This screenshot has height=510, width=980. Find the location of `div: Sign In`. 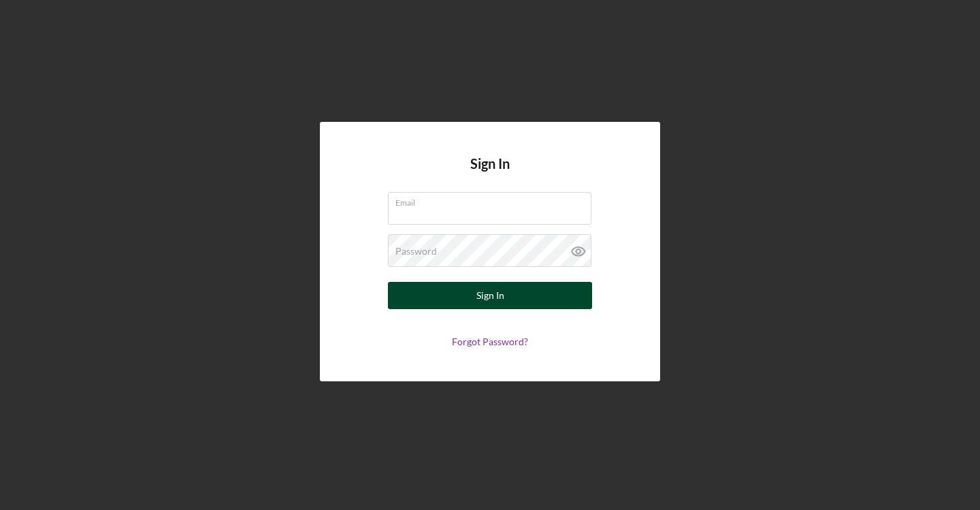

div: Sign In is located at coordinates (490, 296).